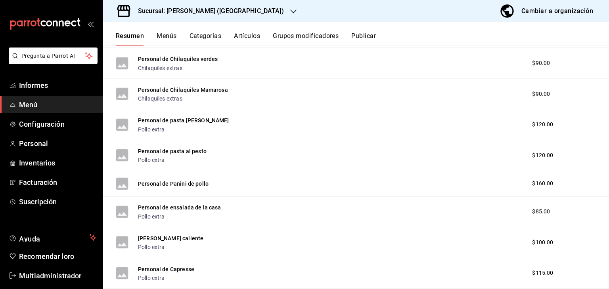  I want to click on font: $115.00, so click(542, 273).